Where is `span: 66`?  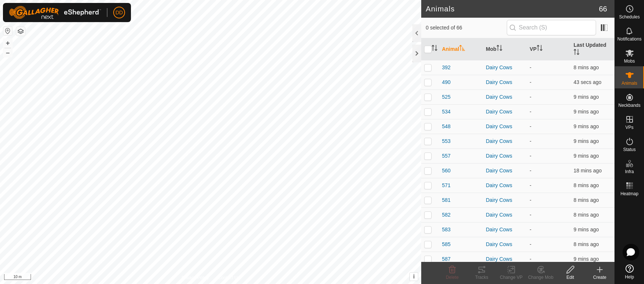 span: 66 is located at coordinates (603, 9).